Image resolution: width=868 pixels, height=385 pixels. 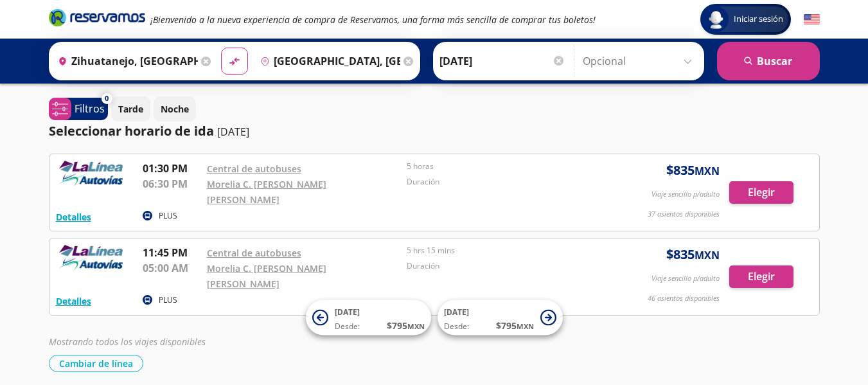 I want to click on span: Iniciar sesión, so click(x=758, y=19).